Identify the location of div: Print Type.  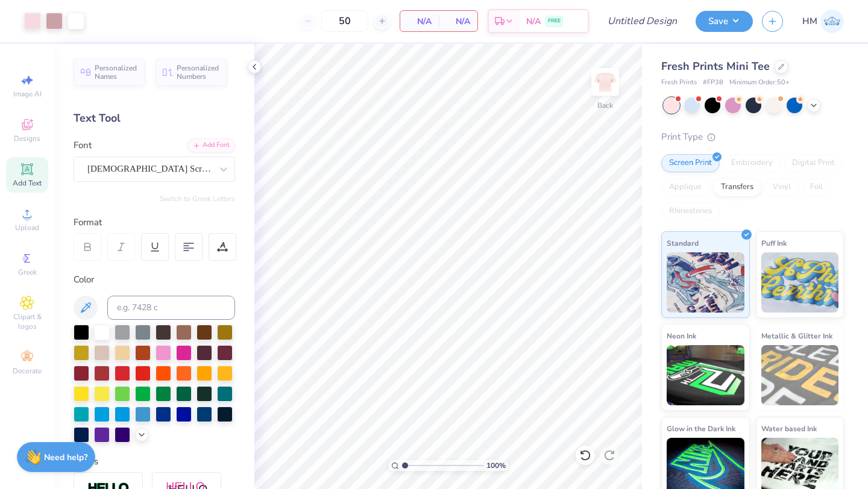
(753, 137).